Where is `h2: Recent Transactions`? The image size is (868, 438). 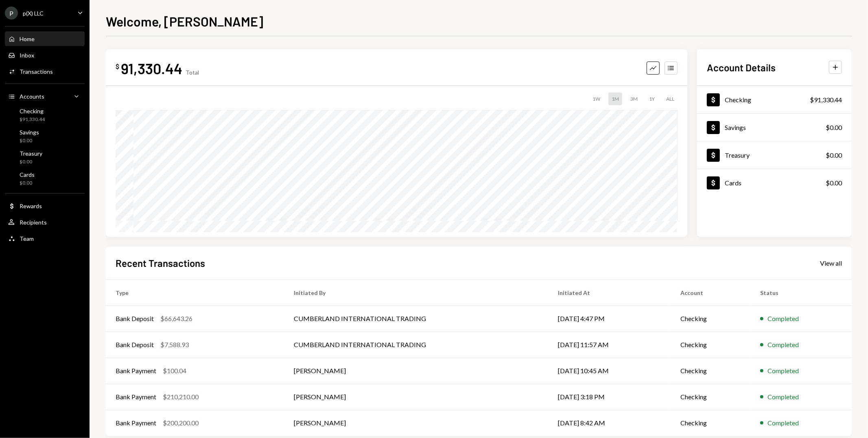 h2: Recent Transactions is located at coordinates (160, 262).